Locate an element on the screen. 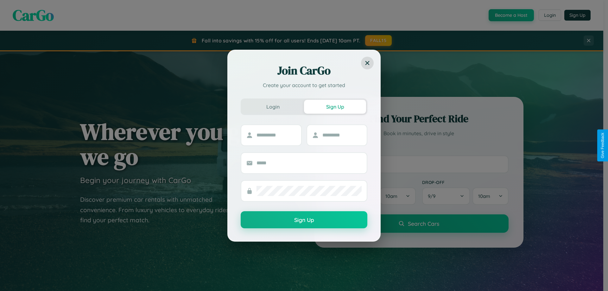  p: Create your account to get started is located at coordinates (304, 85).